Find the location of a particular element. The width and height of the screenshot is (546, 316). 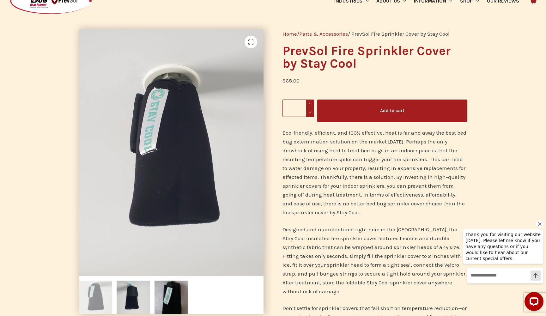

h1: PrevSol Fire Sprinkler Cover by Stay Cool is located at coordinates (375, 57).